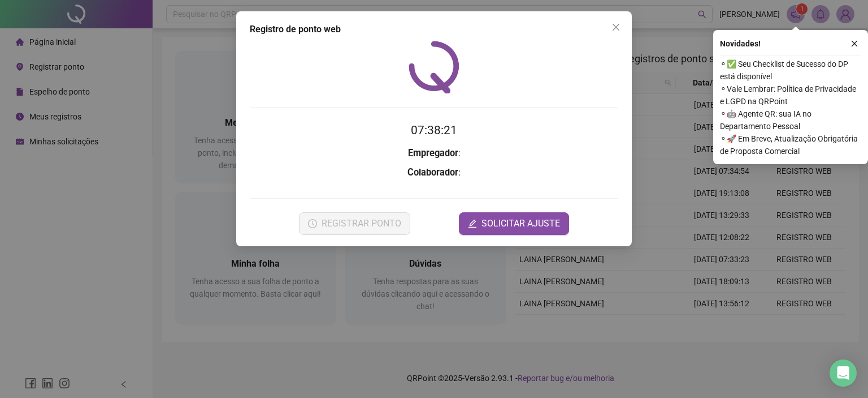 This screenshot has height=398, width=868. What do you see at coordinates (354, 224) in the screenshot?
I see `button: REGISTRAR PONTO` at bounding box center [354, 224].